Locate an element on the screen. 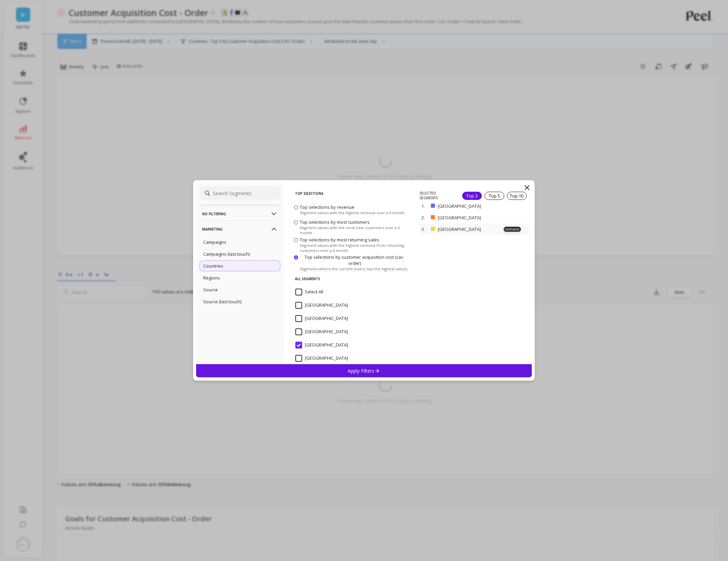 Image resolution: width=728 pixels, height=561 pixels. div: Top 10 is located at coordinates (517, 196).